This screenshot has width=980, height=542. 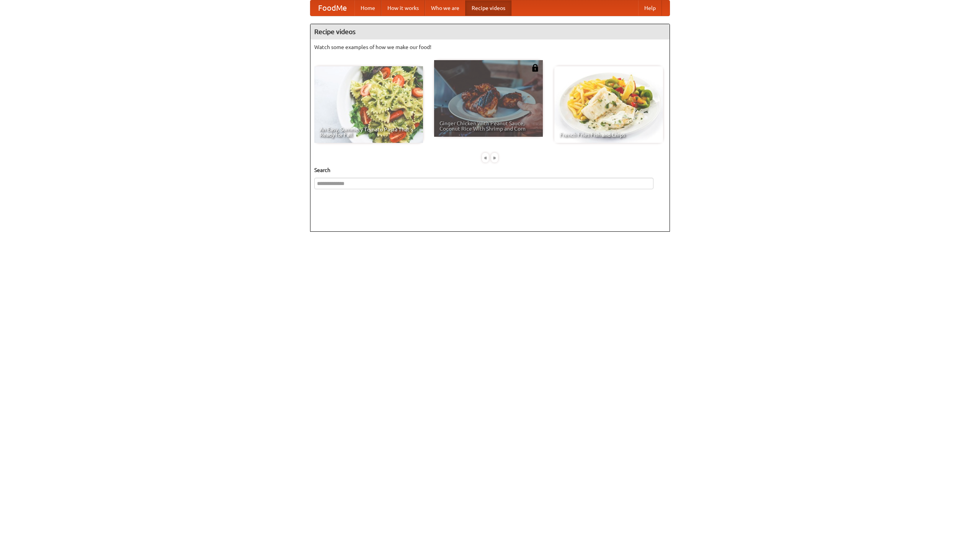 I want to click on span: French Fries Fish and Chips, so click(x=609, y=135).